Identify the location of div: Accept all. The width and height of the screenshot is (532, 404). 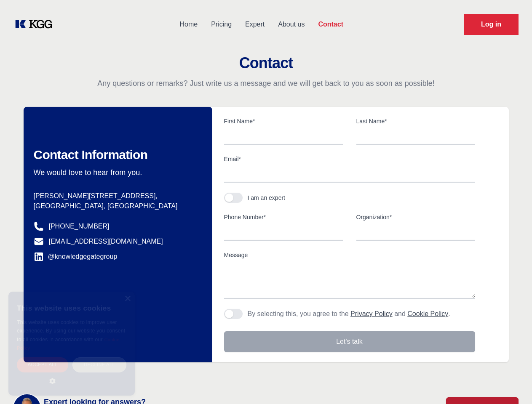
(43, 365).